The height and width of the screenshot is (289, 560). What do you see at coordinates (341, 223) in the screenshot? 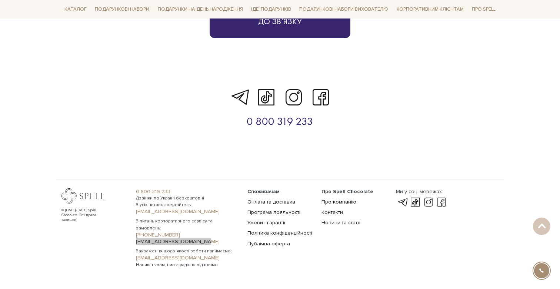
I see `a: Новини та статті` at bounding box center [341, 223].